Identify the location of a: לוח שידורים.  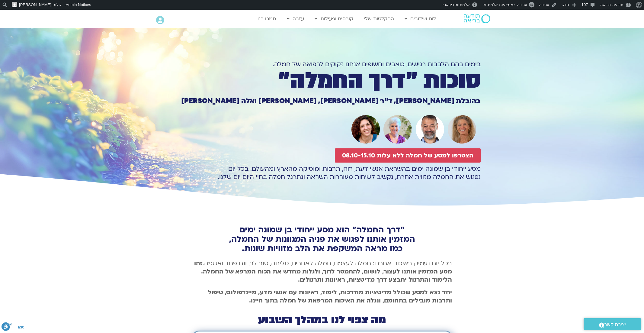
(420, 19).